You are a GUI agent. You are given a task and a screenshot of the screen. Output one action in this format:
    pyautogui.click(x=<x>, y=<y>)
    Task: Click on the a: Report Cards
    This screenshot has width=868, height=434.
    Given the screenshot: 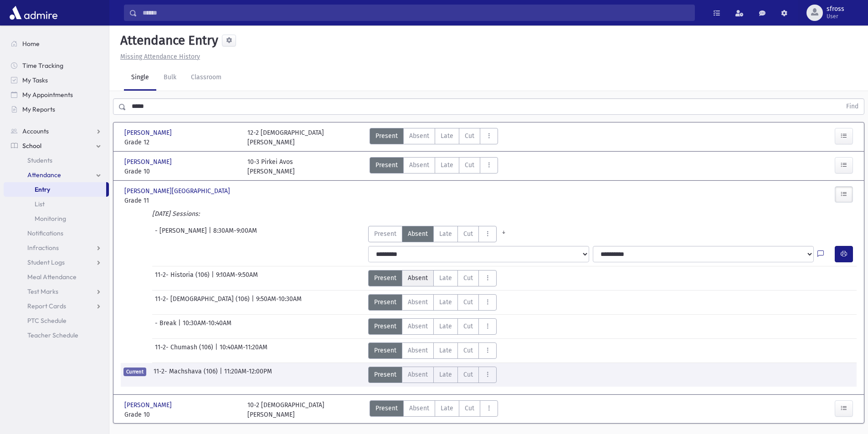 What is the action you would take?
    pyautogui.click(x=56, y=306)
    